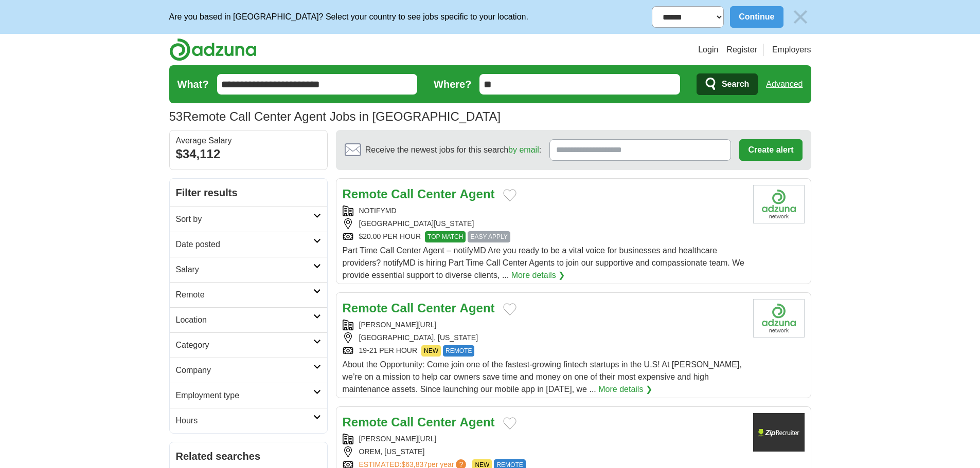  What do you see at coordinates (800, 17) in the screenshot?
I see `img: icon_close_no_bg.svg` at bounding box center [800, 17].